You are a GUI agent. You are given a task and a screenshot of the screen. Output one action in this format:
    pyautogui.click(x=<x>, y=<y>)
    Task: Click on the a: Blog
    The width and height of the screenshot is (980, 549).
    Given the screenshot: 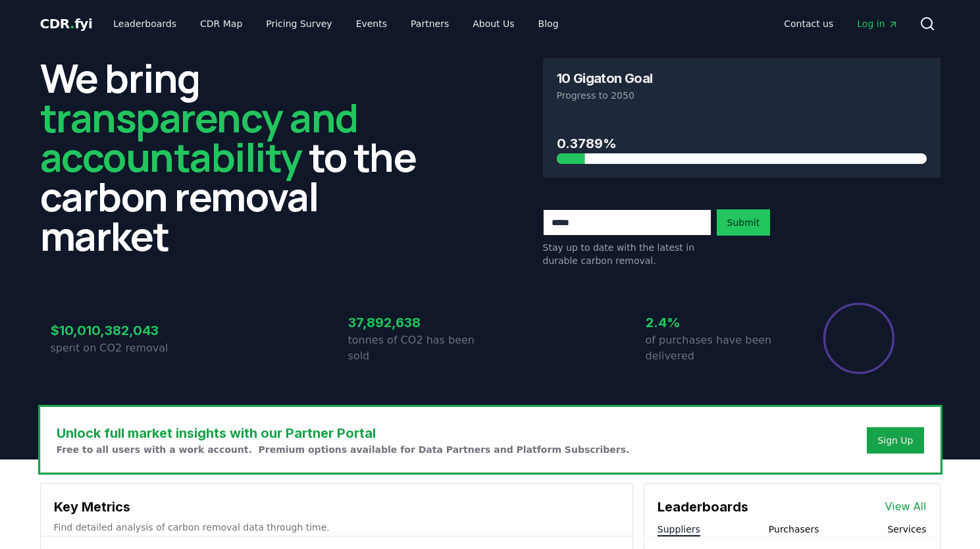 What is the action you would take?
    pyautogui.click(x=549, y=24)
    